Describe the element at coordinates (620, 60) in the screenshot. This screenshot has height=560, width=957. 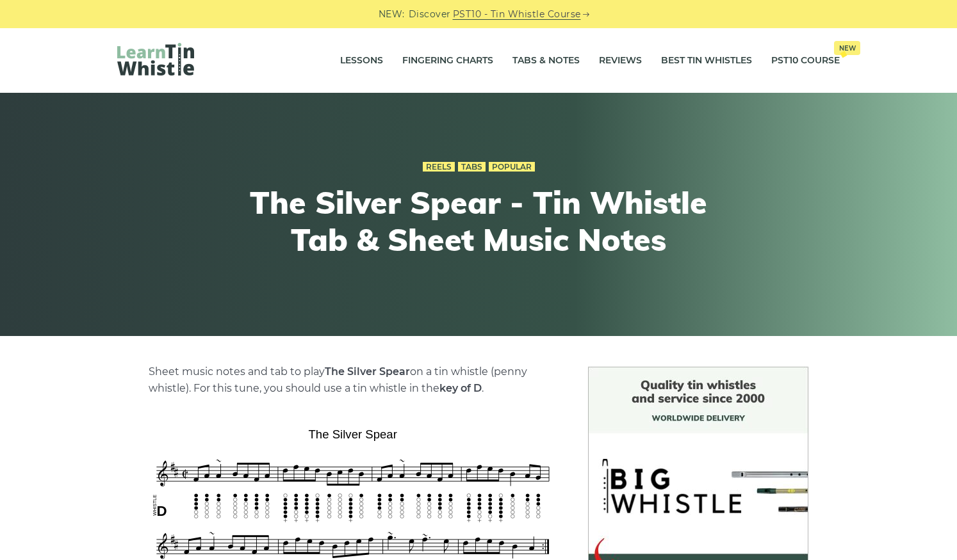
I see `a: Reviews` at that location.